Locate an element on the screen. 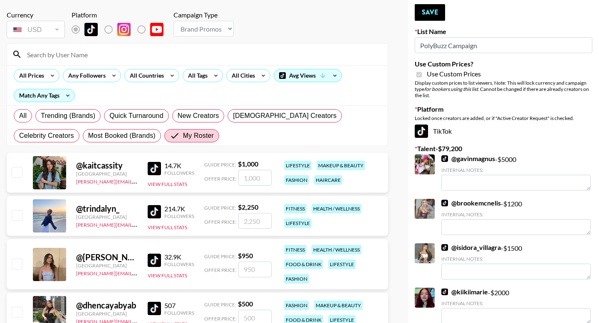 This screenshot has width=599, height=323. span: Most Booked (Brands) is located at coordinates (122, 136).